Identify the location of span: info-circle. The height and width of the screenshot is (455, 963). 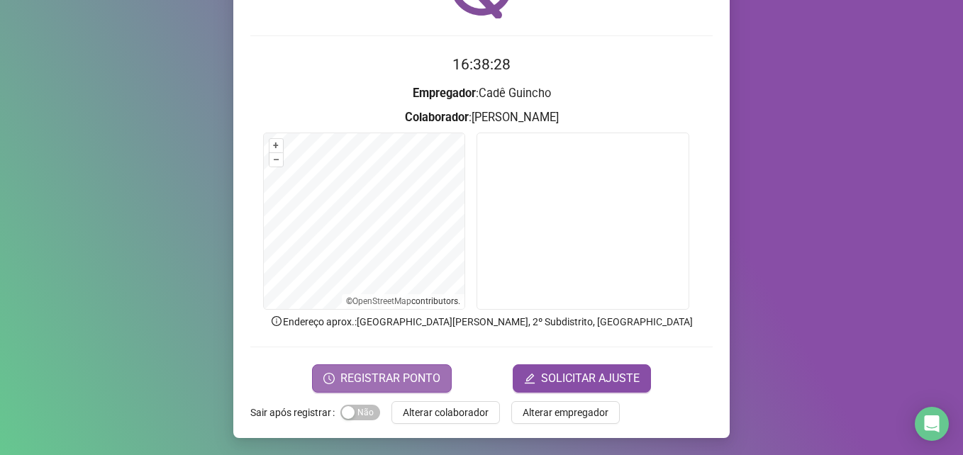
(277, 321).